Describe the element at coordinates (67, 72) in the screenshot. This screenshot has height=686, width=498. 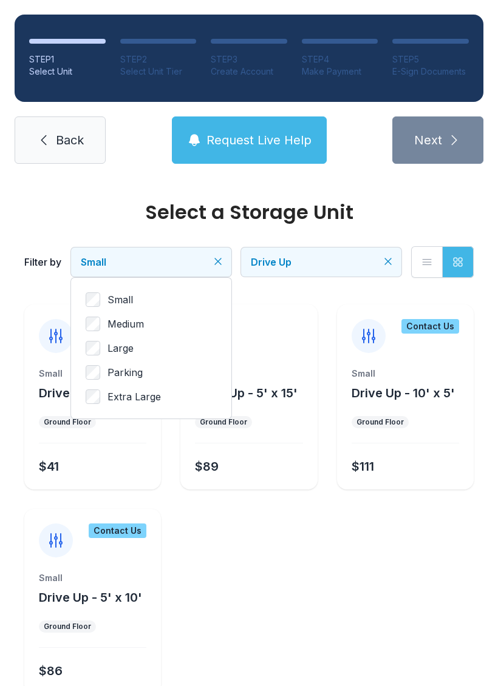
I see `div: Select Unit` at that location.